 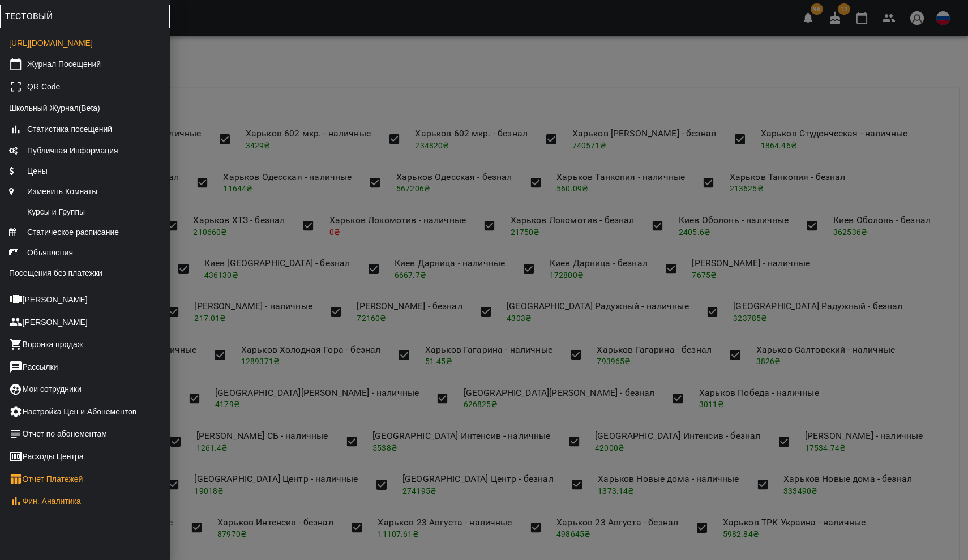 I want to click on span: Объявления, so click(x=41, y=253).